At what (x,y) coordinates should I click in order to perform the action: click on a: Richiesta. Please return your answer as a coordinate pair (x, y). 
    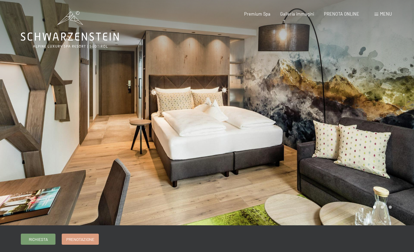
    Looking at the image, I should click on (38, 239).